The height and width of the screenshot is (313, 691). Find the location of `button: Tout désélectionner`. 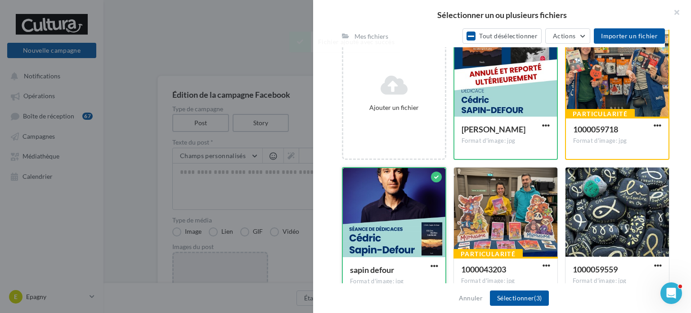

button: Tout désélectionner is located at coordinates (502, 36).